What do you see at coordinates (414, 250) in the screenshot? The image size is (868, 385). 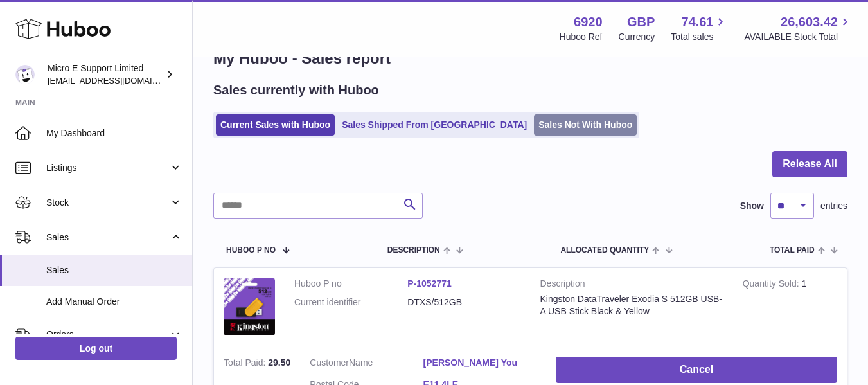 I see `span: Description` at bounding box center [414, 250].